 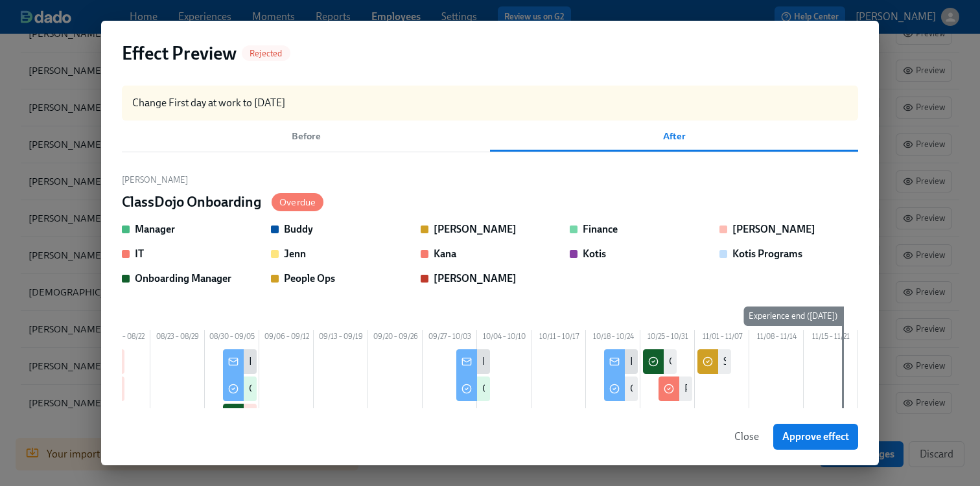 What do you see at coordinates (298, 228) in the screenshot?
I see `strong: Buddy` at bounding box center [298, 228].